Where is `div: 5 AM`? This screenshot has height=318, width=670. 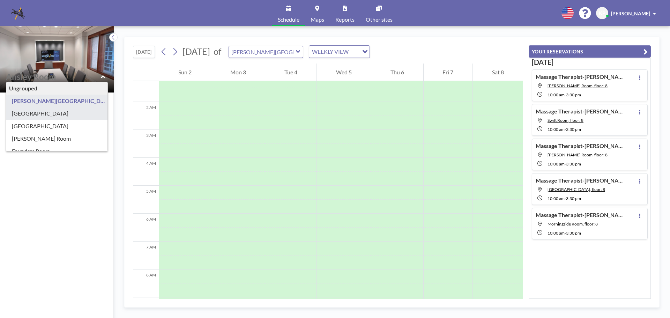 div: 5 AM is located at coordinates (146, 200).